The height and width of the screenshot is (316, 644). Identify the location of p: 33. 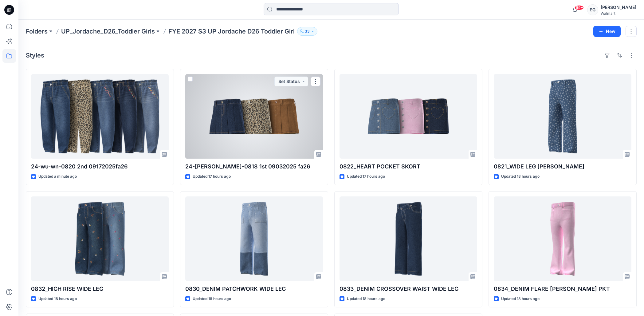
(308, 31).